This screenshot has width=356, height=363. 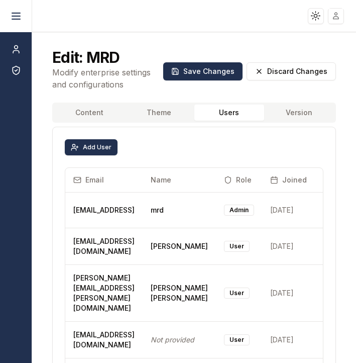 What do you see at coordinates (244, 180) in the screenshot?
I see `span: Role` at bounding box center [244, 180].